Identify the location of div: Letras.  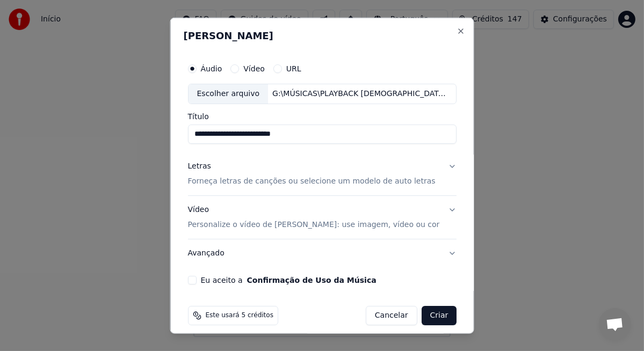
(199, 167).